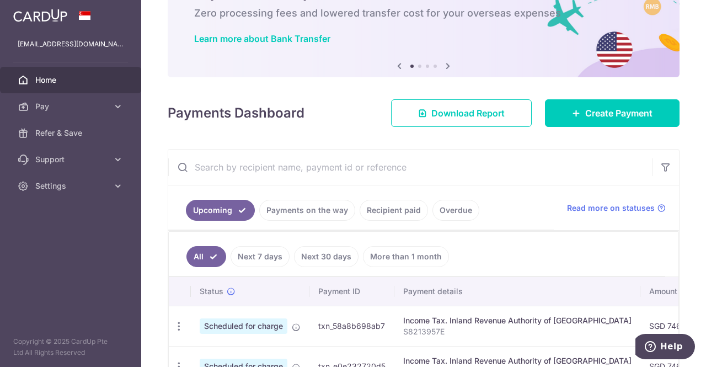 Image resolution: width=706 pixels, height=367 pixels. What do you see at coordinates (610, 208) in the screenshot?
I see `span: Read more on statuses` at bounding box center [610, 208].